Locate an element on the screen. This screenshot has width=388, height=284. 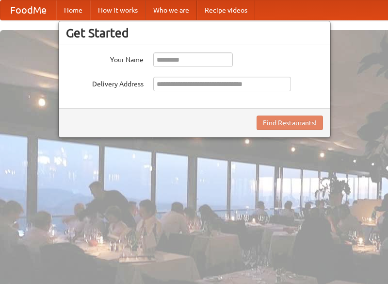
label: Delivery Address is located at coordinates (105, 83).